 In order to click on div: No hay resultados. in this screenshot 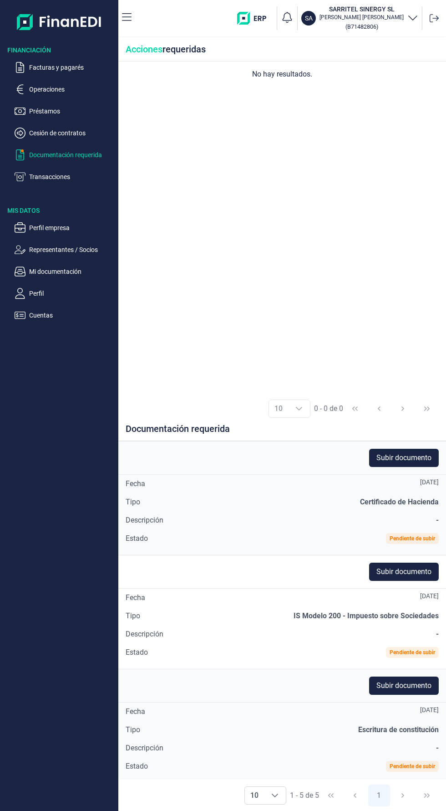, I will do `click(282, 74)`.